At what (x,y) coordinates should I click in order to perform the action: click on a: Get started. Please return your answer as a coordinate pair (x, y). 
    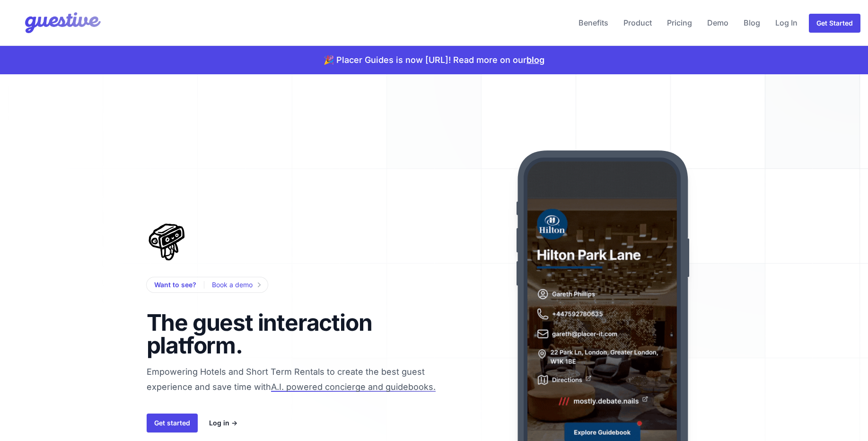
    Looking at the image, I should click on (172, 424).